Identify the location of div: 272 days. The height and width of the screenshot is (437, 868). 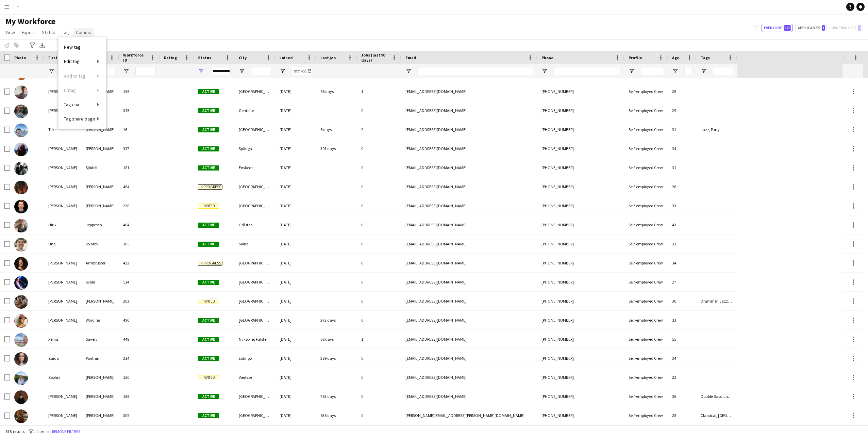
(336, 320).